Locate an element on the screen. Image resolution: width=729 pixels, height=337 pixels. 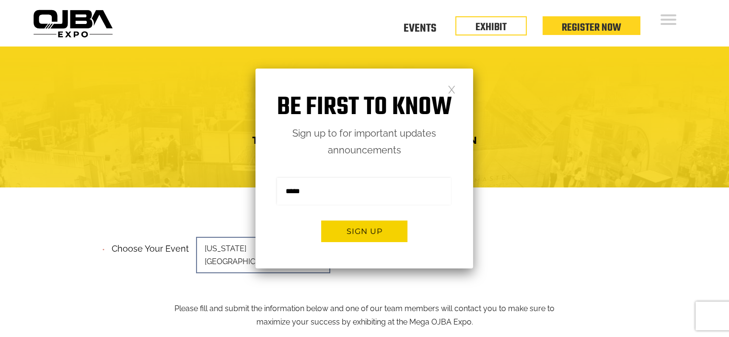
h4: Trade Show Exhibit Space Application is located at coordinates (365, 140).